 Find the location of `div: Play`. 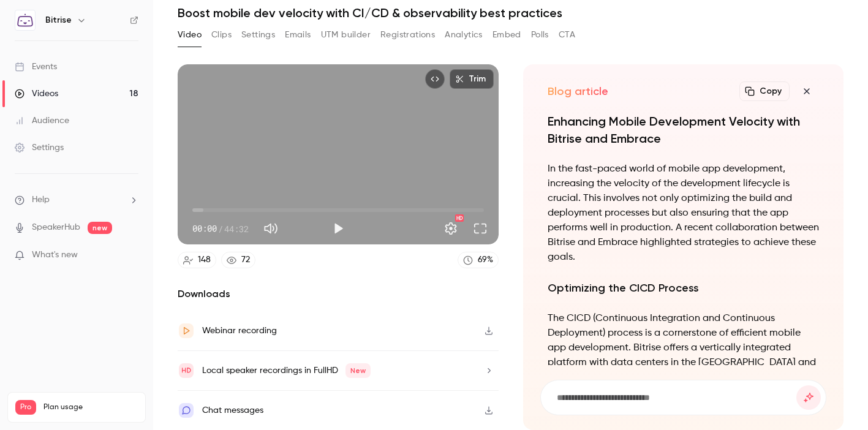

div: Play is located at coordinates (338, 228).